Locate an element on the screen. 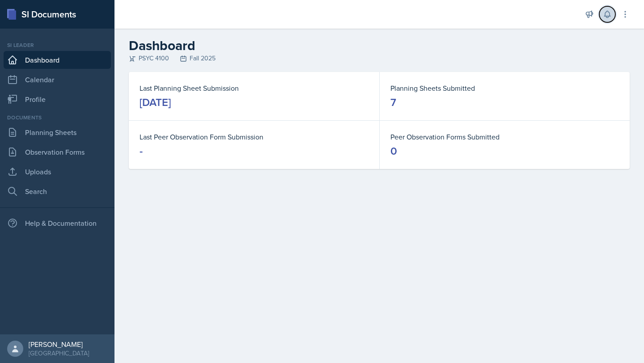  a: Calendar is located at coordinates (57, 80).